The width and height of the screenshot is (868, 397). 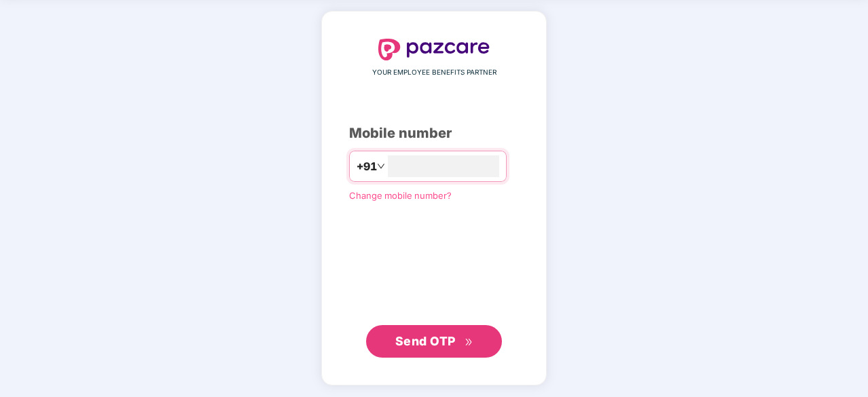 I want to click on span: down, so click(x=381, y=166).